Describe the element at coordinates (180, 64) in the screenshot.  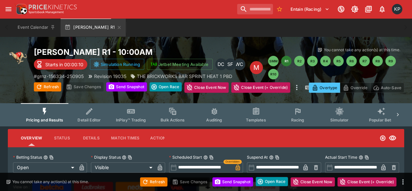
I see `button: Jetbet Meeting Available` at that location.